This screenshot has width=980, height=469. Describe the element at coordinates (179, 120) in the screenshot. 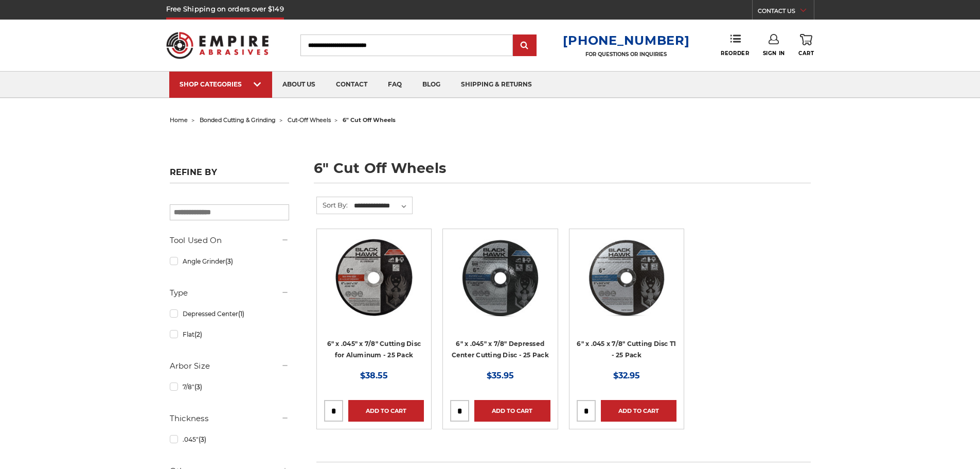

I see `a: home` at that location.